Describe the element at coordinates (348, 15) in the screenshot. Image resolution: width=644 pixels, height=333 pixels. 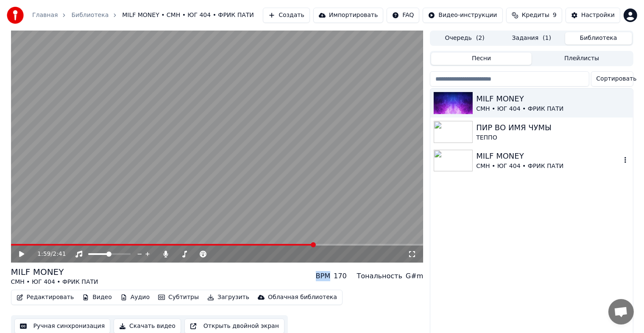
I see `button: Импортировать` at that location.